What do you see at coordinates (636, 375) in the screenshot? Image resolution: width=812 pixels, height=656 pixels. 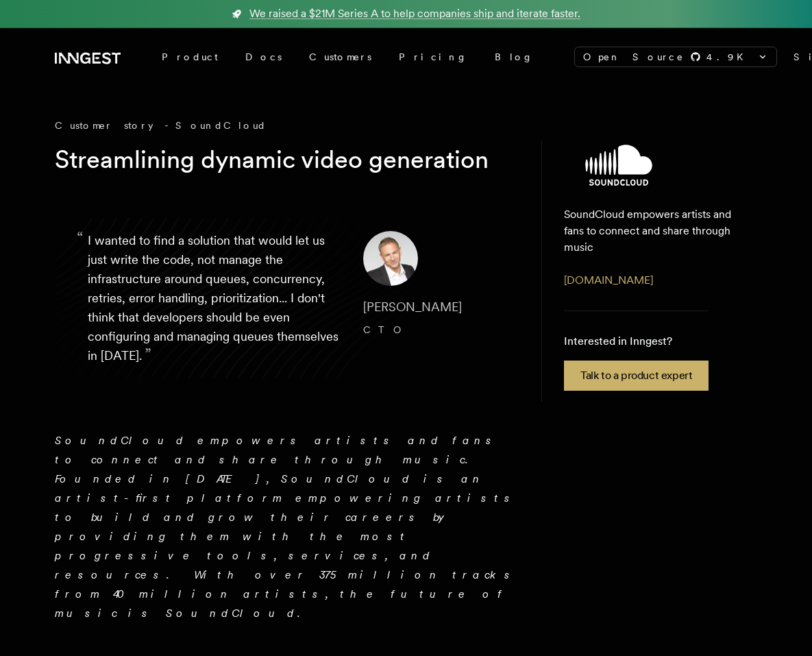 I see `a: Talk to a product expert` at bounding box center [636, 375].